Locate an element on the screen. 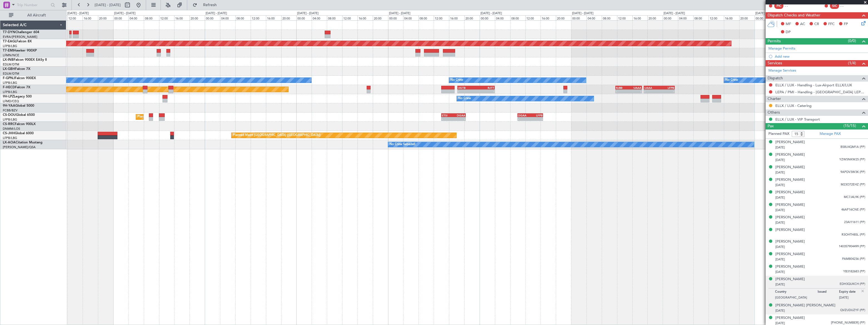  img: close is located at coordinates (862, 291).